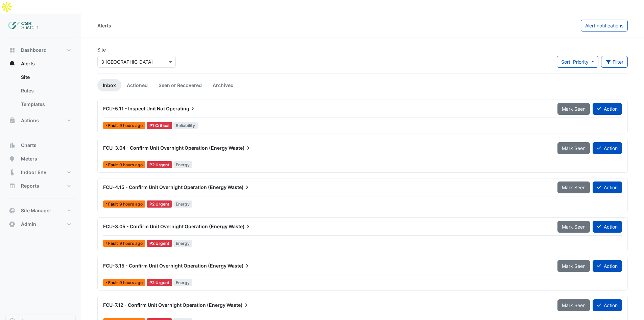  Describe the element at coordinates (12, 172) in the screenshot. I see `app-icon: Indoor Env` at that location.